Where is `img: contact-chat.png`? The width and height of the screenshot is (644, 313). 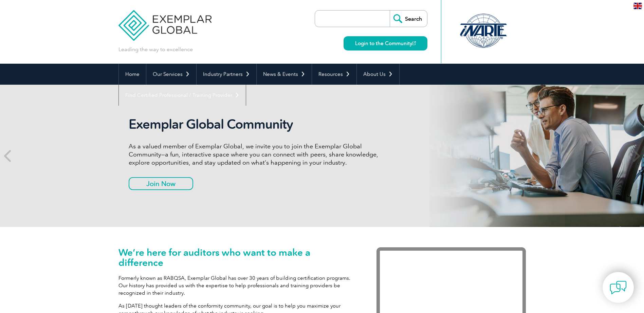
img: contact-chat.png is located at coordinates (618, 288).